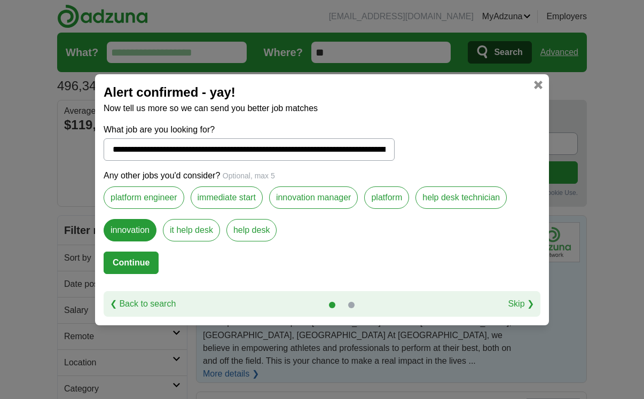 The height and width of the screenshot is (399, 644). I want to click on span: Optional, max 5, so click(249, 176).